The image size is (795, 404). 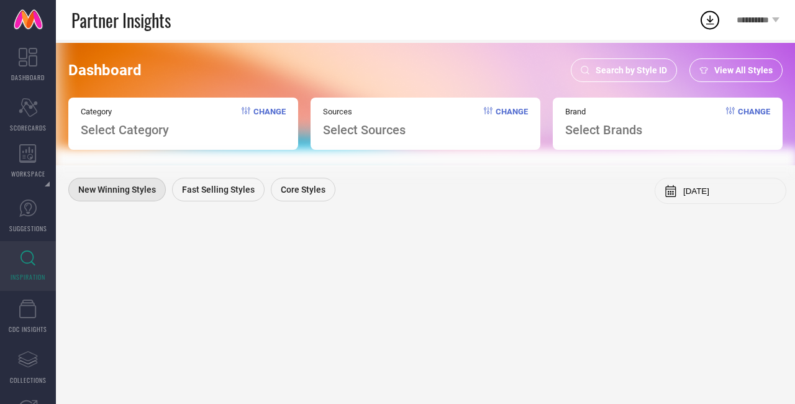 What do you see at coordinates (125, 130) in the screenshot?
I see `span: Select Category` at bounding box center [125, 130].